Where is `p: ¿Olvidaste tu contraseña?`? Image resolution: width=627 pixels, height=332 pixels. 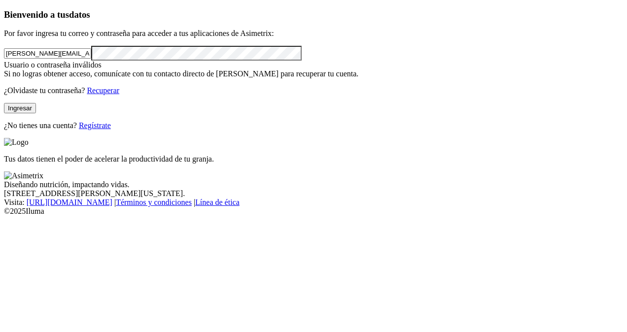
p: ¿Olvidaste tu contraseña? is located at coordinates (313, 91).